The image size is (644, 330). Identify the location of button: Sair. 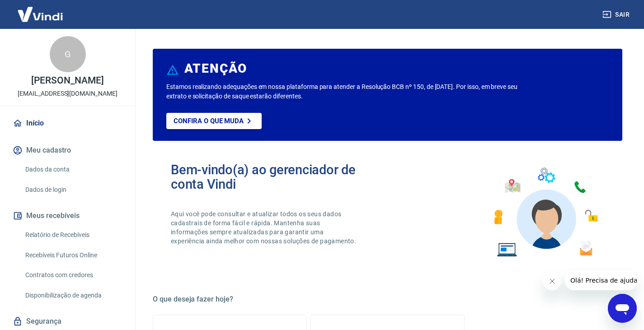
(617, 15).